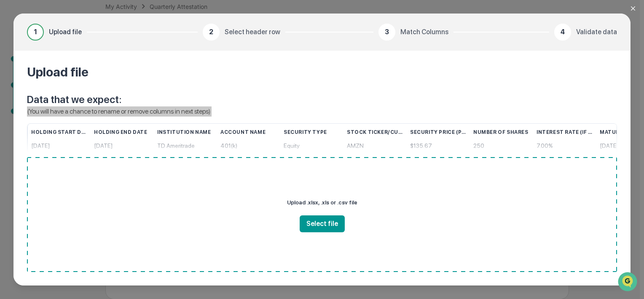  Describe the element at coordinates (82, 111) in the screenshot. I see `a: 🗄️Attestations` at that location.